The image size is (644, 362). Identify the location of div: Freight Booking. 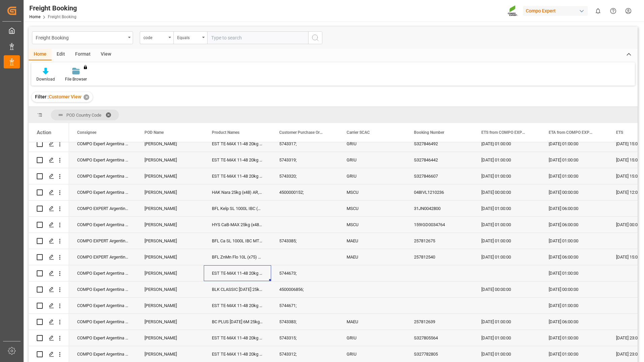
(81, 37).